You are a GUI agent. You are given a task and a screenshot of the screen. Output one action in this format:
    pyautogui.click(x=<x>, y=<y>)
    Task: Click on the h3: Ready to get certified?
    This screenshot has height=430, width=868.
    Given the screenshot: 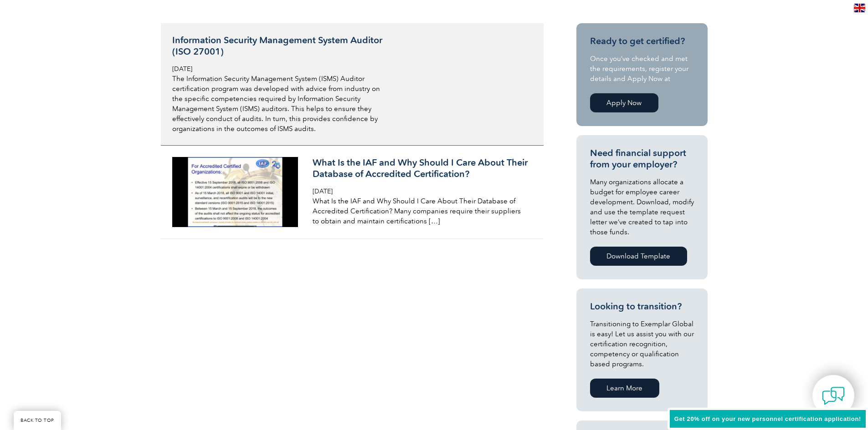 What is the action you would take?
    pyautogui.click(x=642, y=41)
    